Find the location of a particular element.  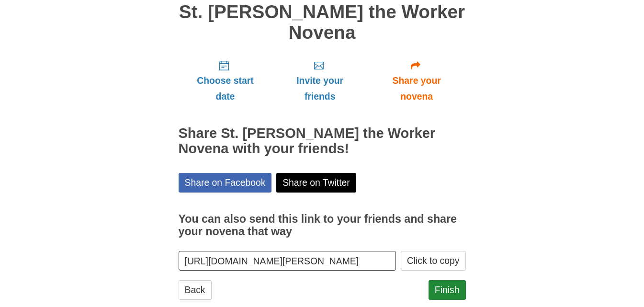

a: Share on Facebook is located at coordinates (225, 183).